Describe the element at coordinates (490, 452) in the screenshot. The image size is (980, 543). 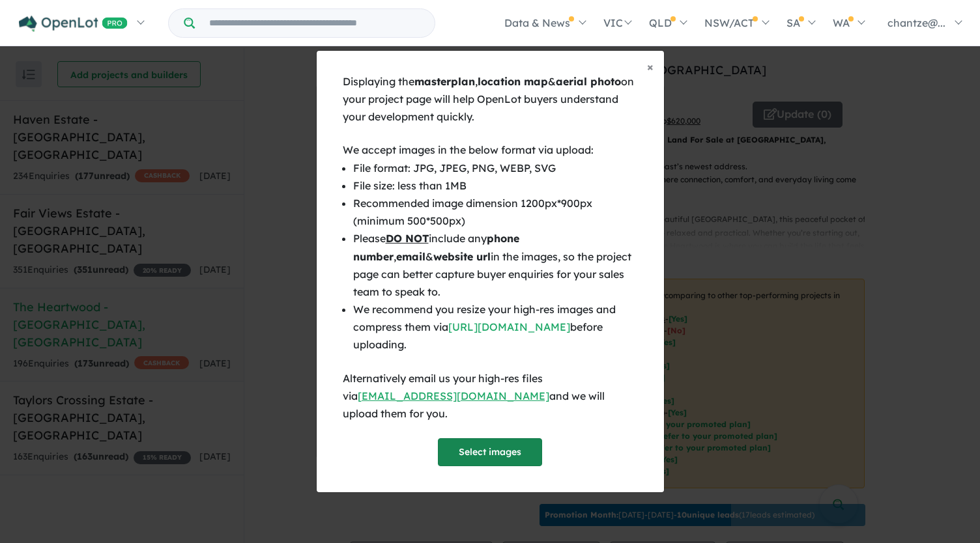
I see `button: Select images` at that location.